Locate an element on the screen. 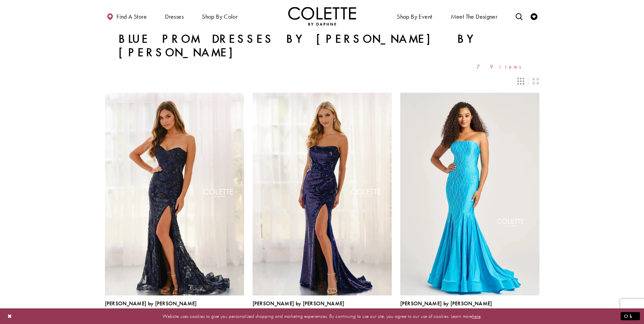 The width and height of the screenshot is (644, 324). a: Visit Colette by Daphne Style No. CL8300 Page is located at coordinates (322, 194).